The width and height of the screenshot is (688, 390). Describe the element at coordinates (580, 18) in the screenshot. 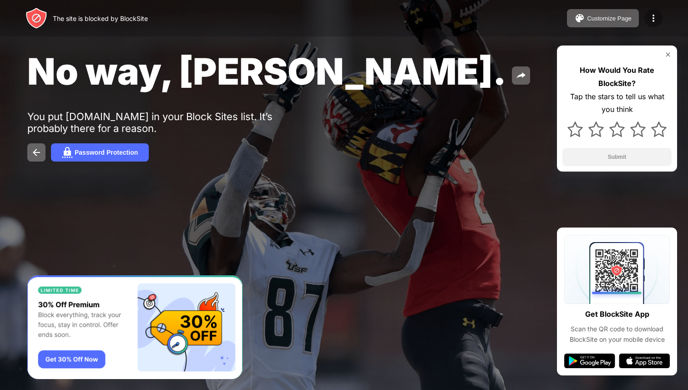

I see `img: pallet.svg` at that location.